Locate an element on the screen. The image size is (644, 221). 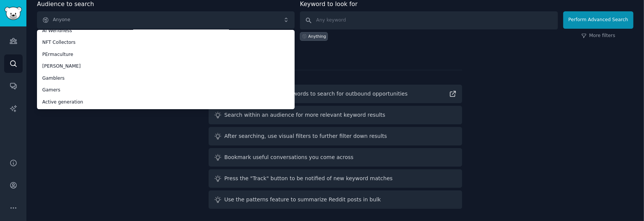
span: PErmaculture is located at coordinates (166, 55).